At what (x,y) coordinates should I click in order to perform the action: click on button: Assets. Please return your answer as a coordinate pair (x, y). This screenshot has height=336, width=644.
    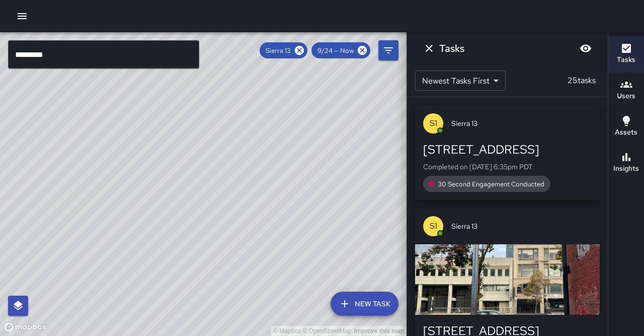
    Looking at the image, I should click on (626, 127).